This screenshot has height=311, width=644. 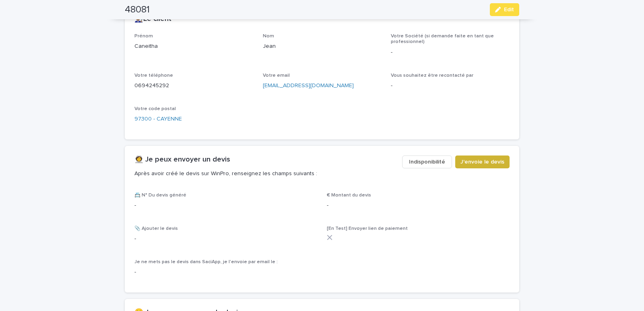 What do you see at coordinates (160, 195) in the screenshot?
I see `span: 📇 N° Du devis généré` at bounding box center [160, 195].